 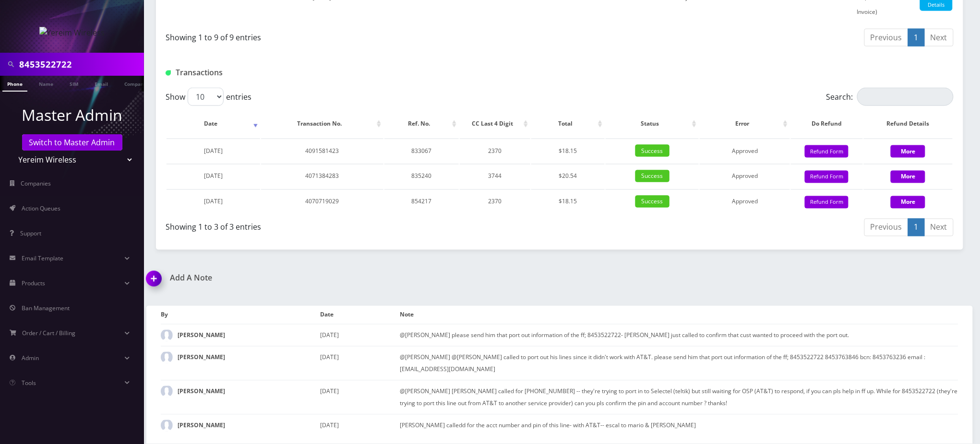 What do you see at coordinates (31, 233) in the screenshot?
I see `span: Support` at bounding box center [31, 233].